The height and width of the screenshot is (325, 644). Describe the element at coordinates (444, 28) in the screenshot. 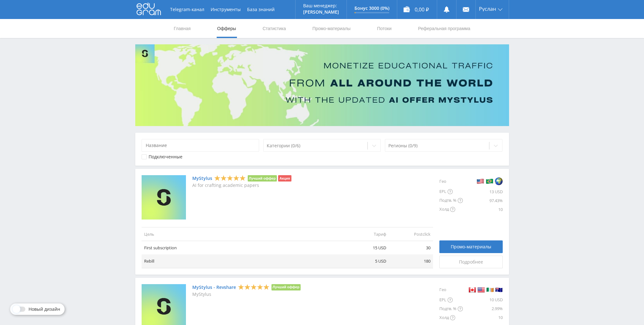

I see `a: Реферальная программа` at that location.